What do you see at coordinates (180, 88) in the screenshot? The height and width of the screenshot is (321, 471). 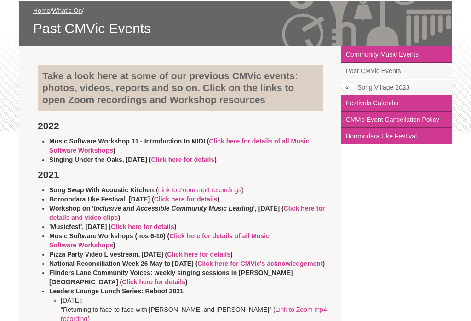 I see `h3: Take a look here at some of our previous CMVic events: photos, videos, reports and so on. Click o...` at bounding box center [180, 88].